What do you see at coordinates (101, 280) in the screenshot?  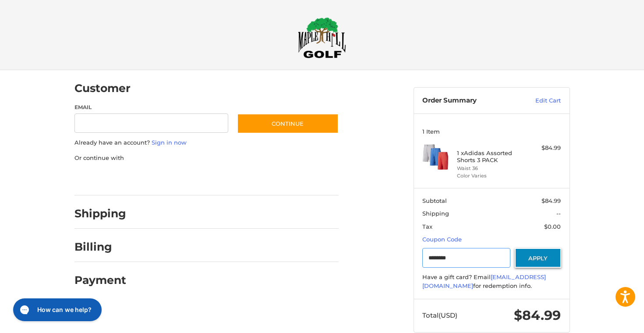 I see `h2: Payment` at bounding box center [101, 280].